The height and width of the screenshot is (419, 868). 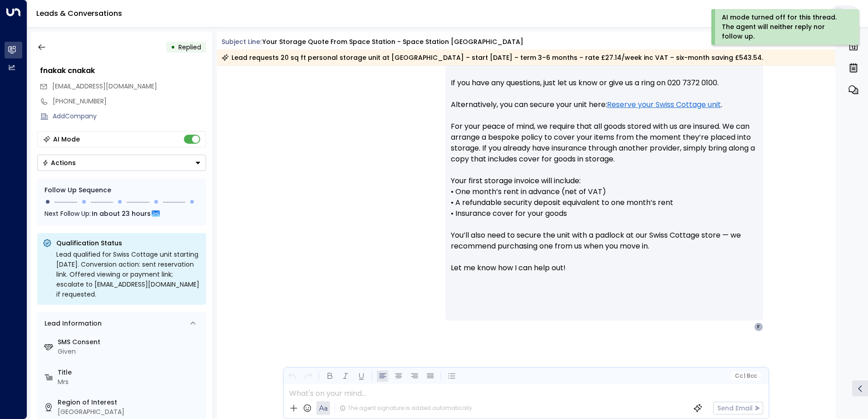 What do you see at coordinates (122, 190) in the screenshot?
I see `div: Follow Up Sequence` at bounding box center [122, 190].